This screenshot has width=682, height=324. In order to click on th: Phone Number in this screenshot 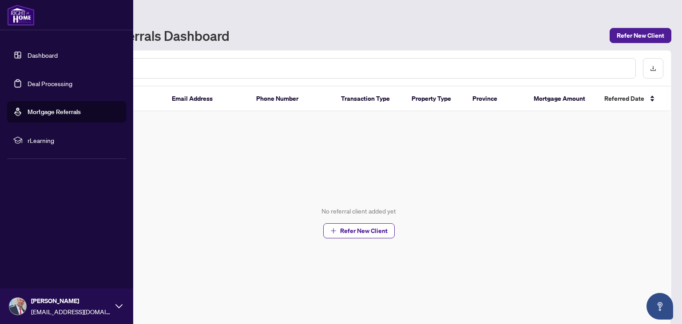, I will do `click(291, 99)`.